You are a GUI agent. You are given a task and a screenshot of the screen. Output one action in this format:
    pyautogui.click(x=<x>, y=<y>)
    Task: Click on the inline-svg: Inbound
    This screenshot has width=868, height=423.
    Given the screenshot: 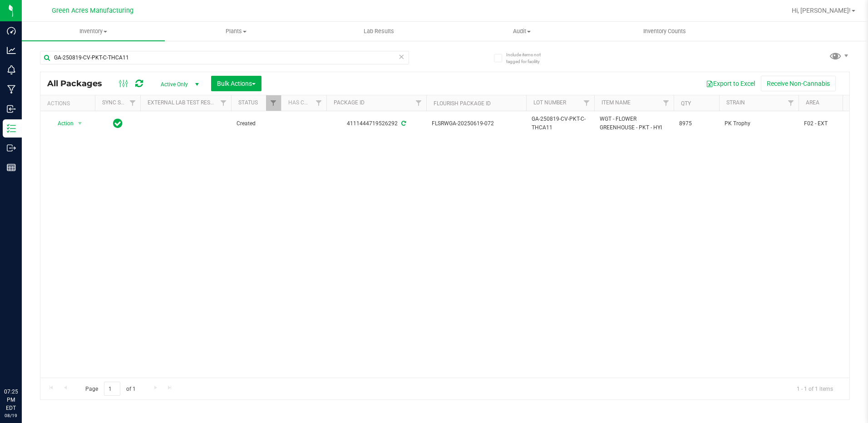 What is the action you would take?
    pyautogui.click(x=11, y=109)
    